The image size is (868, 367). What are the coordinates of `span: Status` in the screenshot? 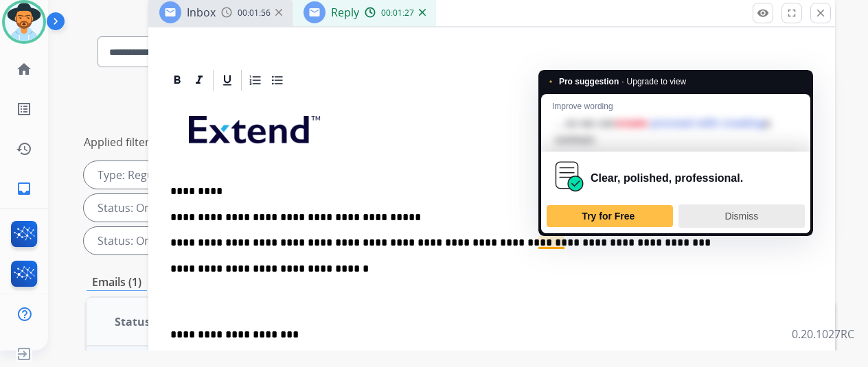 It's located at (132, 322).